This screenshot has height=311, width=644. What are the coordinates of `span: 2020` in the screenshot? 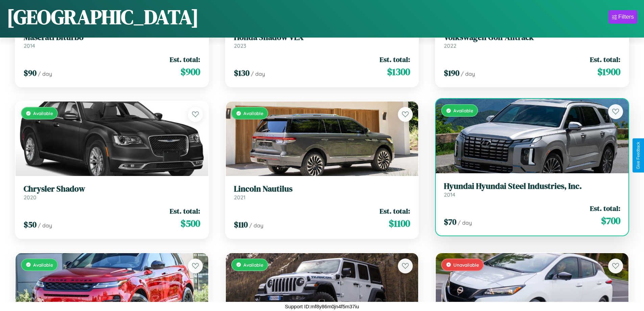 It's located at (30, 197).